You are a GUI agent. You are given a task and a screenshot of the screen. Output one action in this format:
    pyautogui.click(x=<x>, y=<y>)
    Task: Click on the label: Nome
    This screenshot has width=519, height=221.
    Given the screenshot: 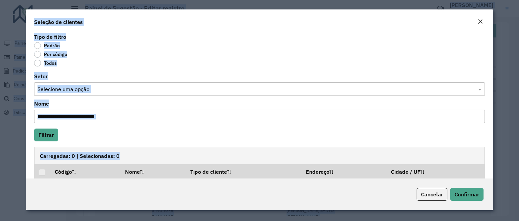 What is the action you would take?
    pyautogui.click(x=42, y=104)
    